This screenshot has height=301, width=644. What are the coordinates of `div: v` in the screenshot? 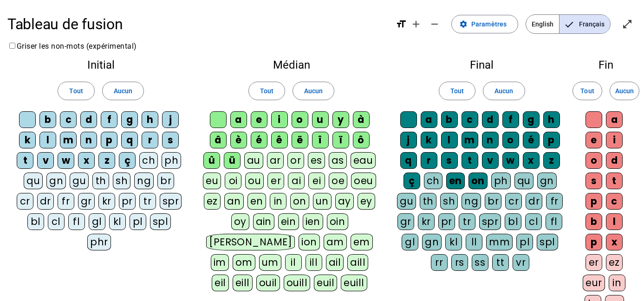 It's located at (490, 160).